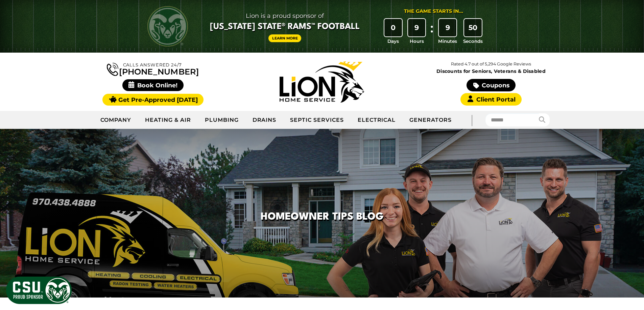  I want to click on p: Rated 4.7 out of 5,294 Google Reviews, so click(490, 64).